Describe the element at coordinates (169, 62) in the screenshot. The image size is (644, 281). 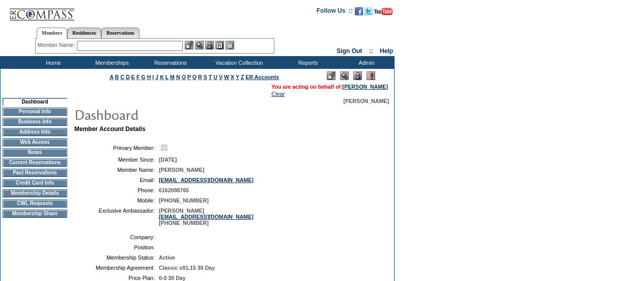
I see `td: Reservations` at that location.